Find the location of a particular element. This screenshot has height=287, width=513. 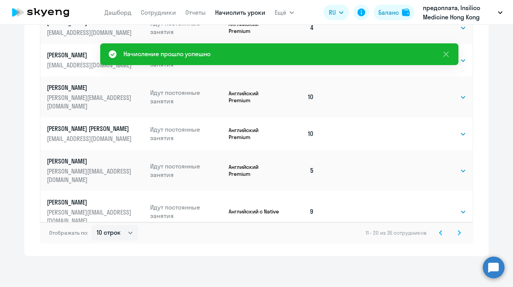

button: Балансbalance is located at coordinates (394, 12).